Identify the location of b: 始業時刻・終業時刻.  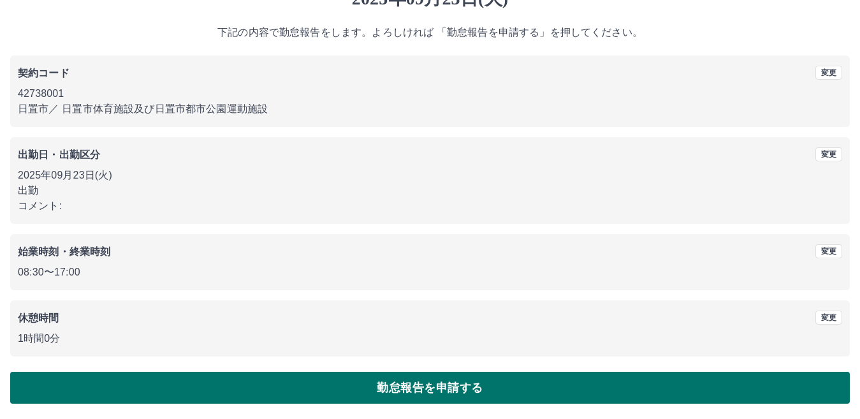
(64, 251).